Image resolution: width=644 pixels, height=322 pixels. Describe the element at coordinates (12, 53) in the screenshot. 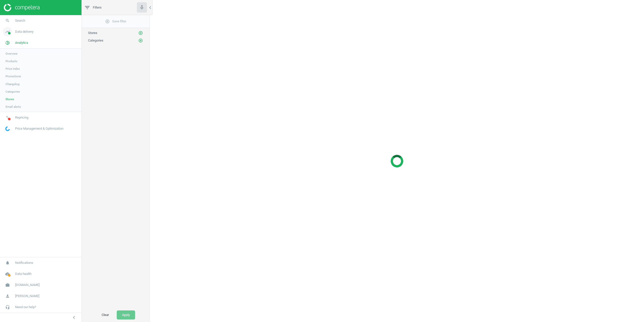

I see `span: Overview` at that location.